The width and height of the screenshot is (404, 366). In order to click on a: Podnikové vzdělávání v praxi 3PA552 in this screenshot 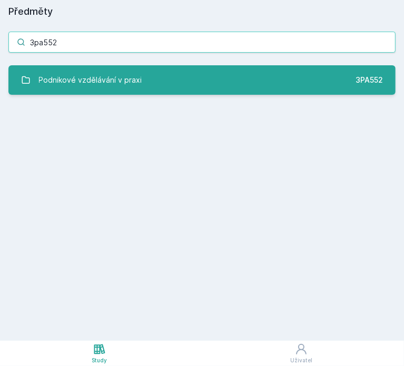, I will do `click(201, 80)`.